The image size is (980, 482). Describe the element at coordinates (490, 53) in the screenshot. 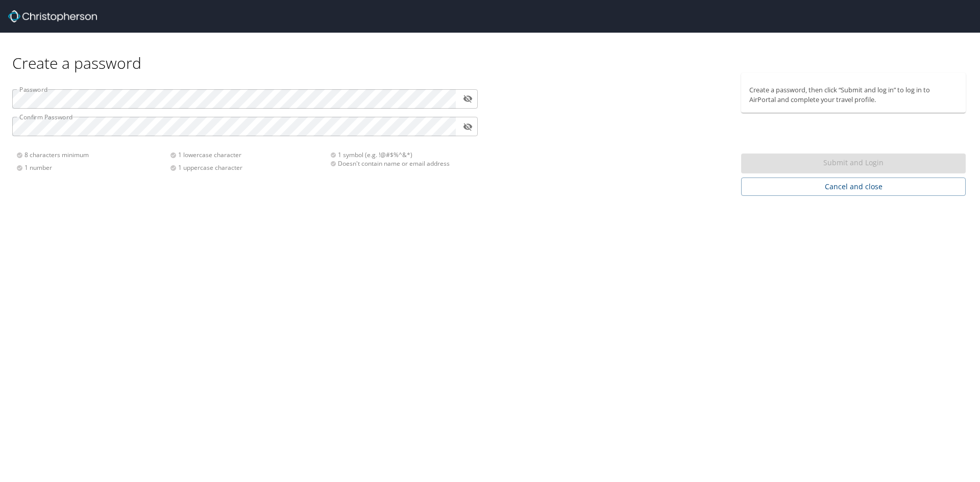

I see `div: Create a password` at that location.